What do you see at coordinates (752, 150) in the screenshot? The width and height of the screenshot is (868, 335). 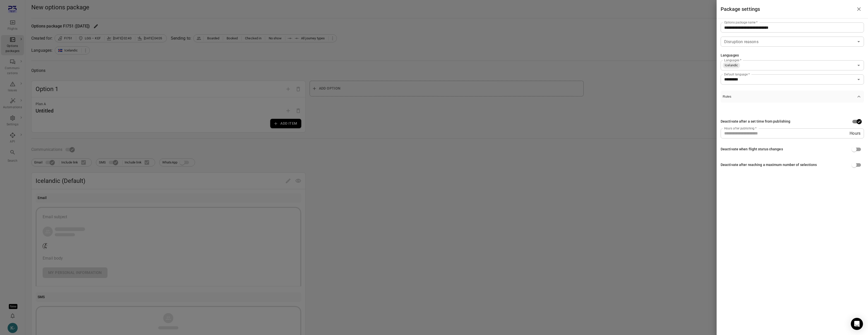 I see `div: Deactivate when flight status changes` at bounding box center [752, 150].